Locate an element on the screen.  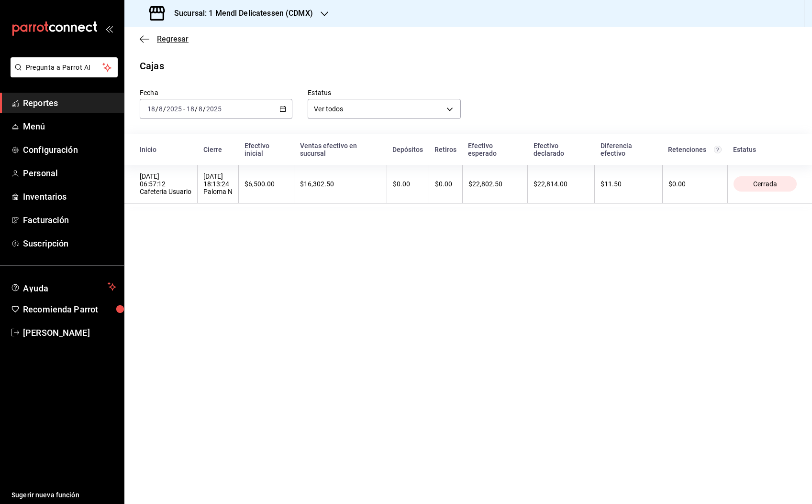
div: Diferencia efectivo is located at coordinates (629, 149).